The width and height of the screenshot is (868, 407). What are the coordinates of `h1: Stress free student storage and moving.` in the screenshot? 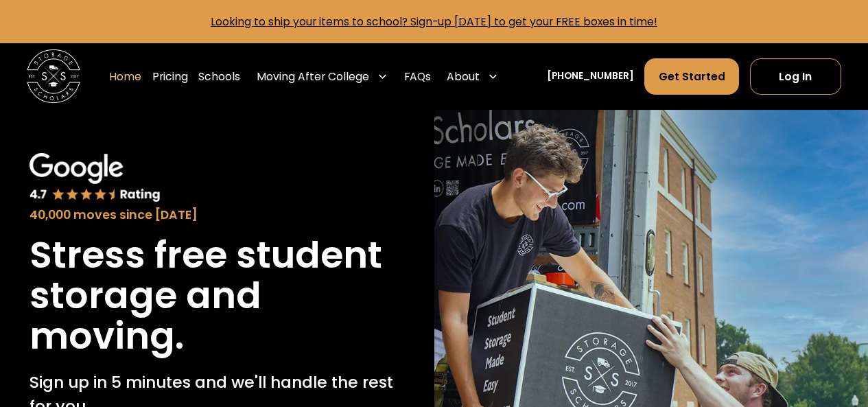 It's located at (217, 295).